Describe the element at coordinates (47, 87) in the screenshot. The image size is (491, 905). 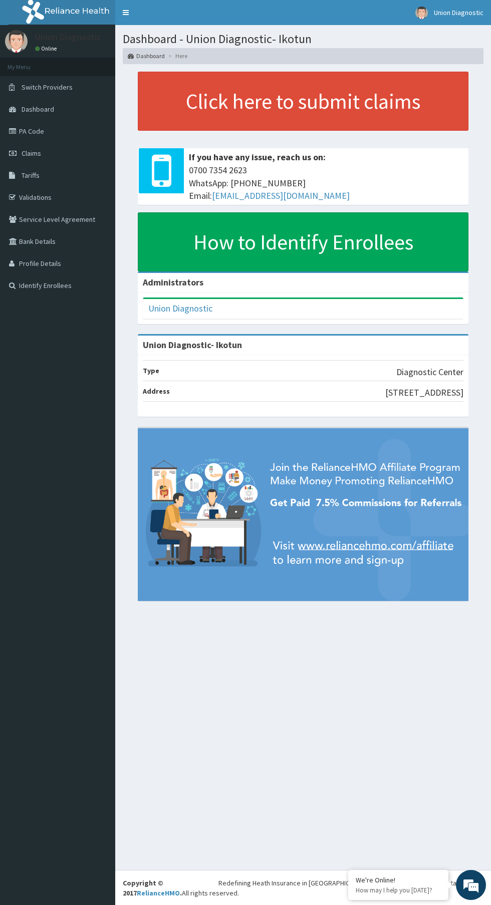
I see `span: Switch Providers` at that location.